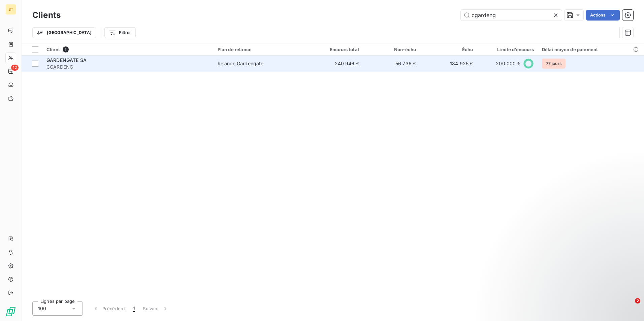 The height and width of the screenshot is (321, 644). I want to click on img: Logo LeanPay, so click(11, 311).